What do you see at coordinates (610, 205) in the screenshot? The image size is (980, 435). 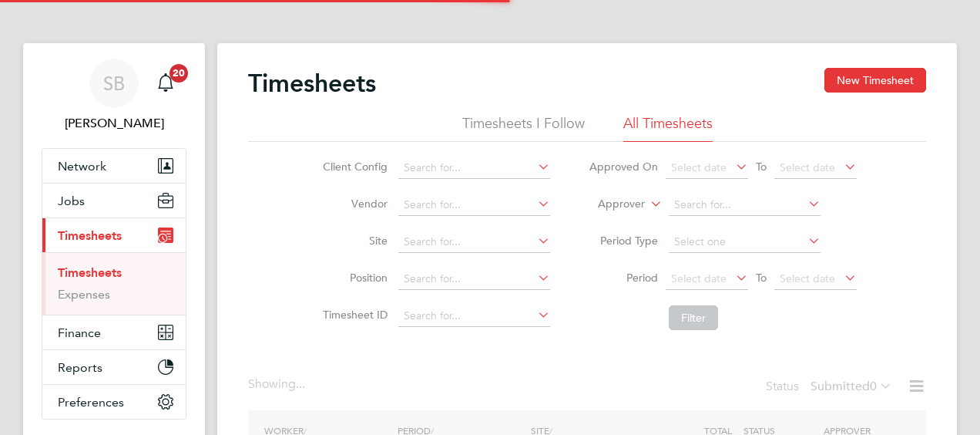 I see `label: Approver` at bounding box center [610, 205].